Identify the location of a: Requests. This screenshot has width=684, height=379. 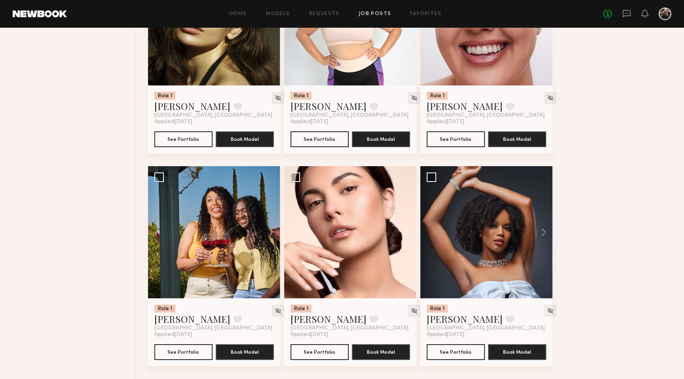
(324, 14).